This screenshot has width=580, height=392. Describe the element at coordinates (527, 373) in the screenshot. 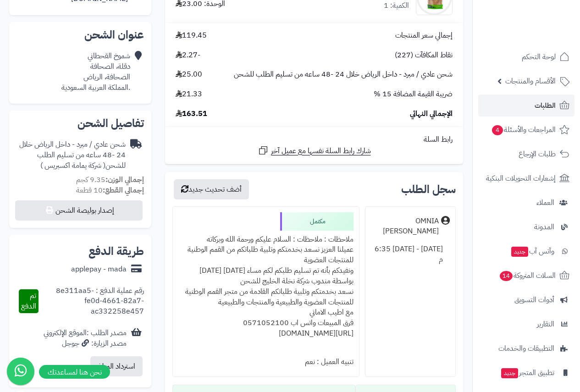

I see `span: تطبيق المتجر` at that location.